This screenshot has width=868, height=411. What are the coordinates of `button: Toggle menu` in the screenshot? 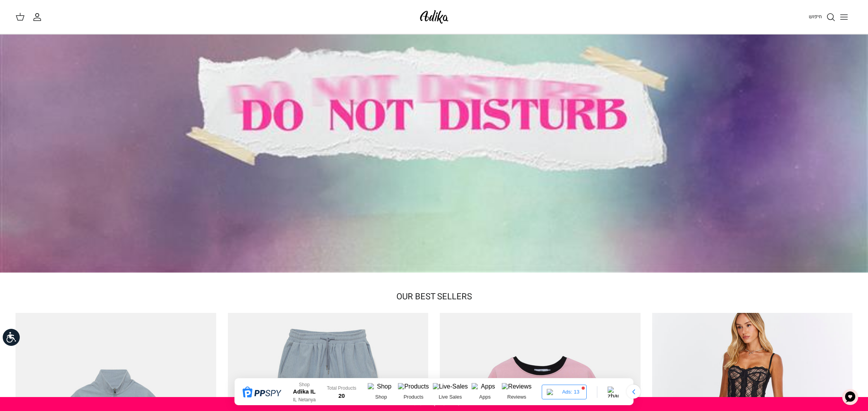 It's located at (844, 17).